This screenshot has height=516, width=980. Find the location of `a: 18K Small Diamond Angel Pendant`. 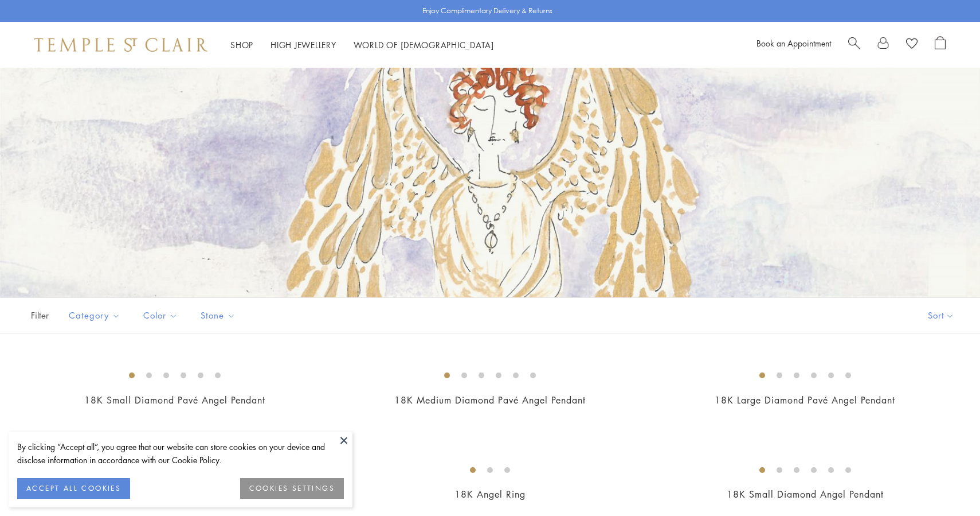

a: 18K Small Diamond Angel Pendant is located at coordinates (806, 494).